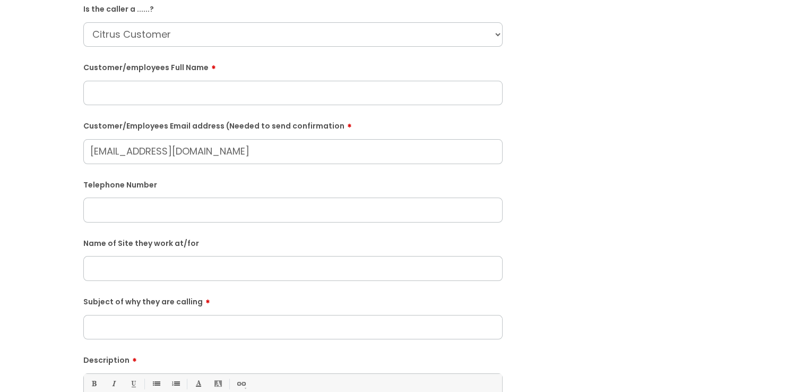 The image size is (803, 392). Describe the element at coordinates (198, 383) in the screenshot. I see `a: Font Color` at that location.